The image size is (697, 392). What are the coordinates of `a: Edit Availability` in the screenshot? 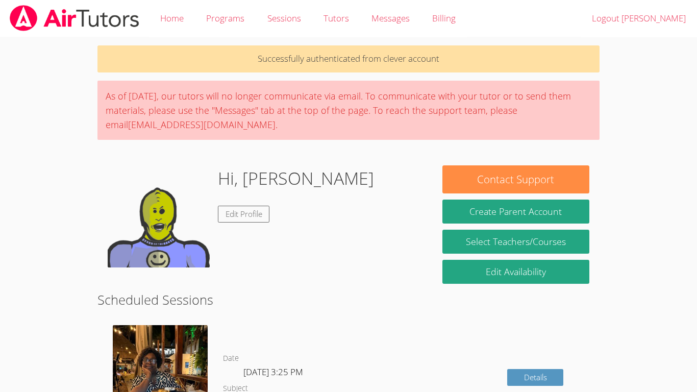 It's located at (516, 271).